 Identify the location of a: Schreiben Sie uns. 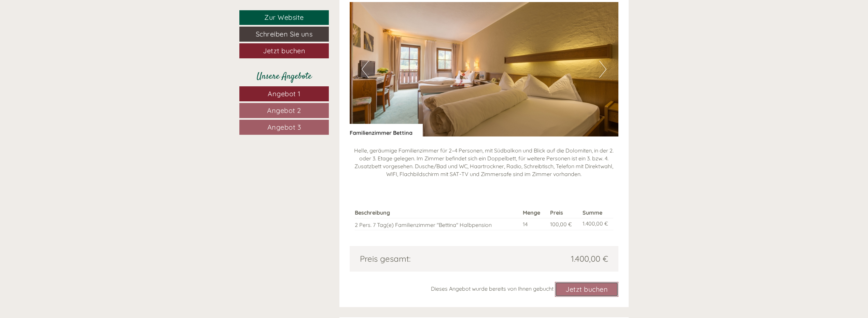
(284, 34).